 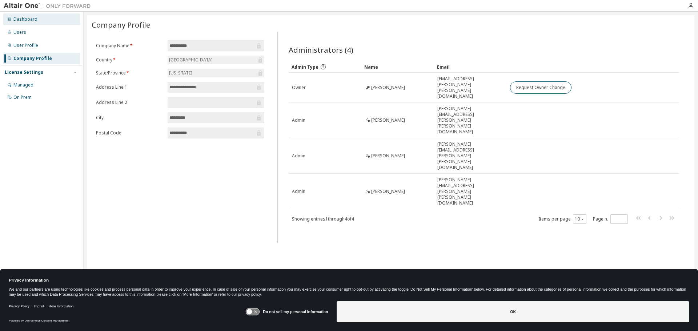 I want to click on label: City, so click(x=129, y=118).